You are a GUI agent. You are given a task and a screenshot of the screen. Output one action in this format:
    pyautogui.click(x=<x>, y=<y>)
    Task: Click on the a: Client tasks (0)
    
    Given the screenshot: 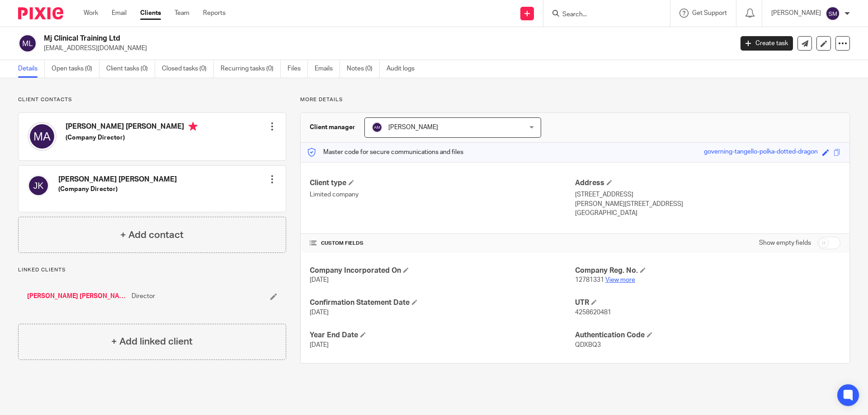 What is the action you would take?
    pyautogui.click(x=131, y=69)
    